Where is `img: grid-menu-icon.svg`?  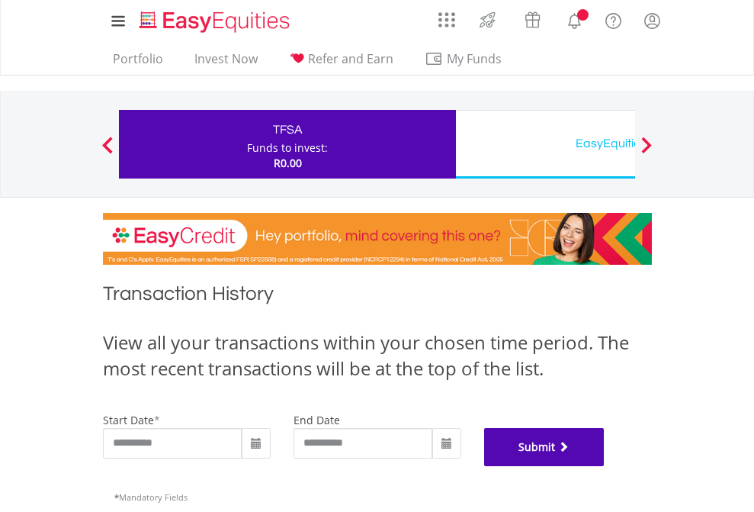 img: grid-menu-icon.svg is located at coordinates (447, 20).